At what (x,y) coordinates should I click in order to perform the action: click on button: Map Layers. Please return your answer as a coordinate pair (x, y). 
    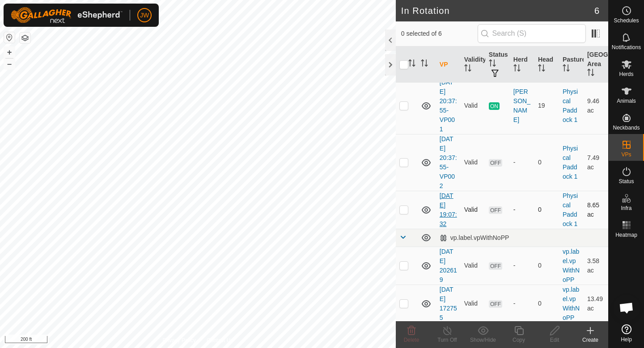
    Looking at the image, I should click on (25, 38).